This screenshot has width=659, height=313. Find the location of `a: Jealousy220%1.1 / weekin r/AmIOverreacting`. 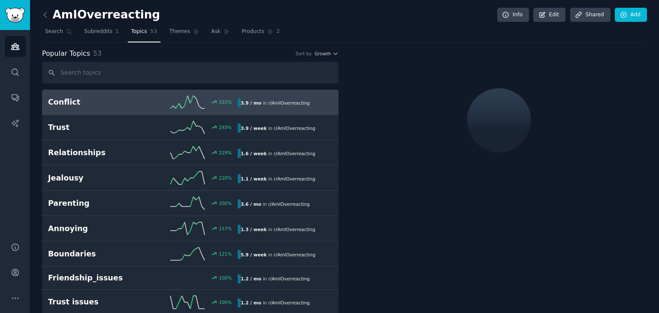

a: Jealousy220%1.1 / weekin r/AmIOverreacting is located at coordinates (190, 178).